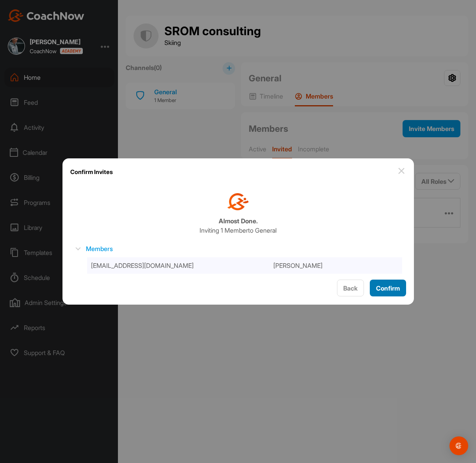 This screenshot has height=463, width=476. I want to click on img: close, so click(402, 171).